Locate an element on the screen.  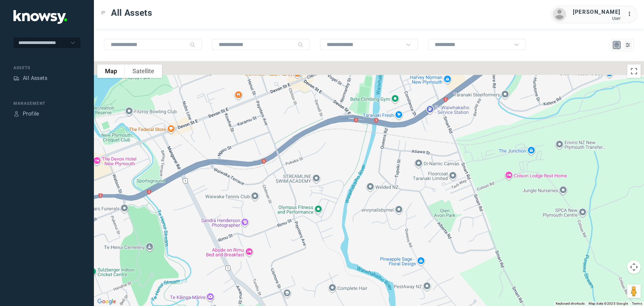
button: Keyboard shortcuts is located at coordinates (570, 304).